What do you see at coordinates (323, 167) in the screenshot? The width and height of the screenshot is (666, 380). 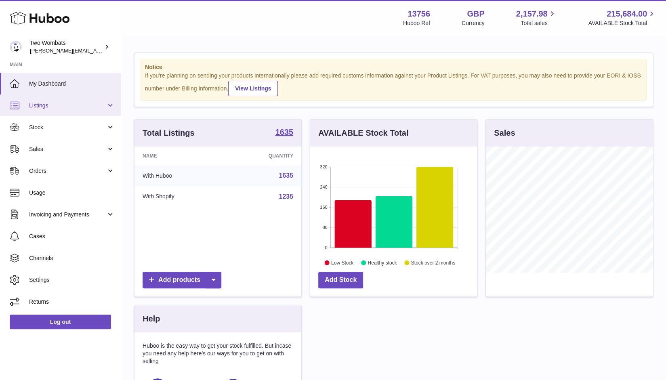 I see `text: 320` at bounding box center [323, 167].